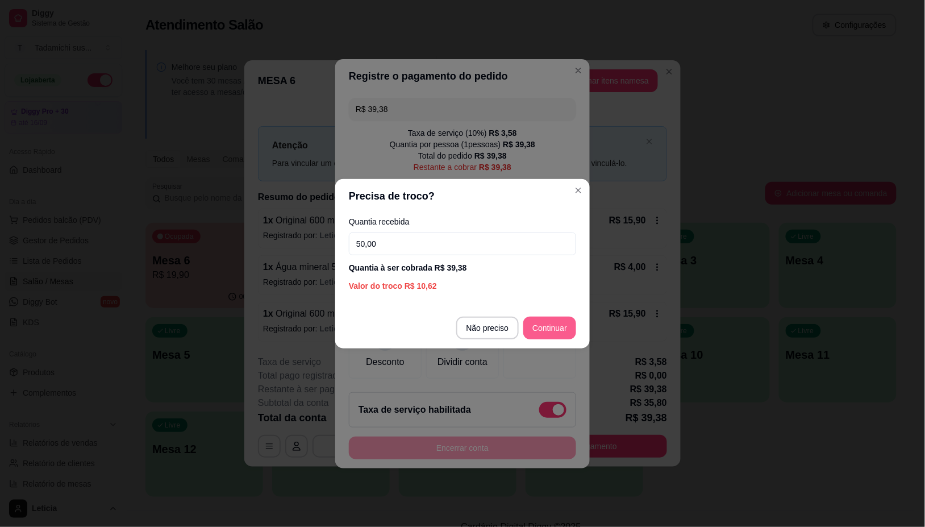 This screenshot has width=925, height=527. Describe the element at coordinates (488, 328) in the screenshot. I see `button: Não preciso` at that location.